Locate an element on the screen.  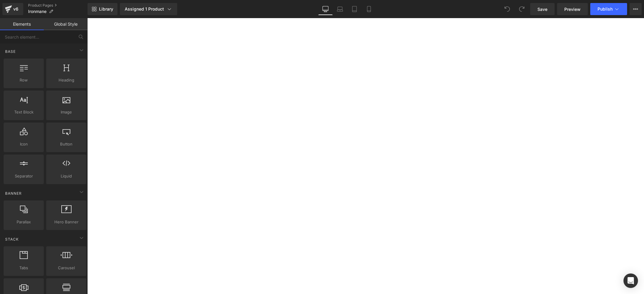
span: Text Block is located at coordinates (23, 112).